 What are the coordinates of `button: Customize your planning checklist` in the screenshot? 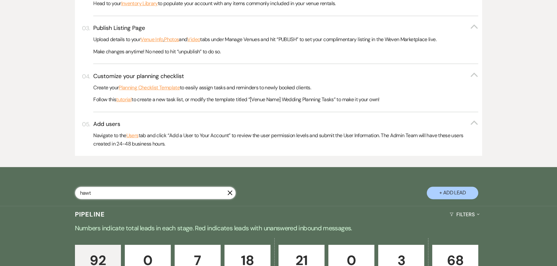 It's located at (286, 76).